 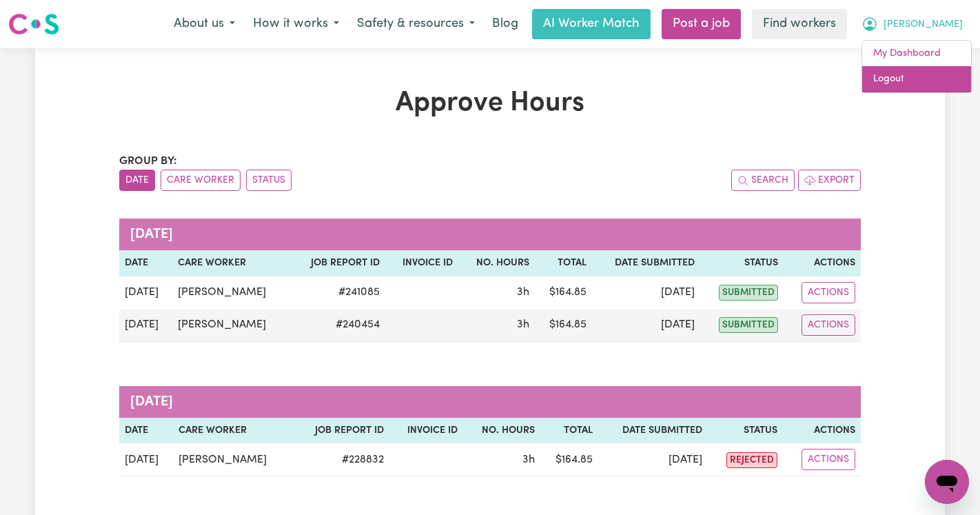 What do you see at coordinates (799, 24) in the screenshot?
I see `a: Find workers` at bounding box center [799, 24].